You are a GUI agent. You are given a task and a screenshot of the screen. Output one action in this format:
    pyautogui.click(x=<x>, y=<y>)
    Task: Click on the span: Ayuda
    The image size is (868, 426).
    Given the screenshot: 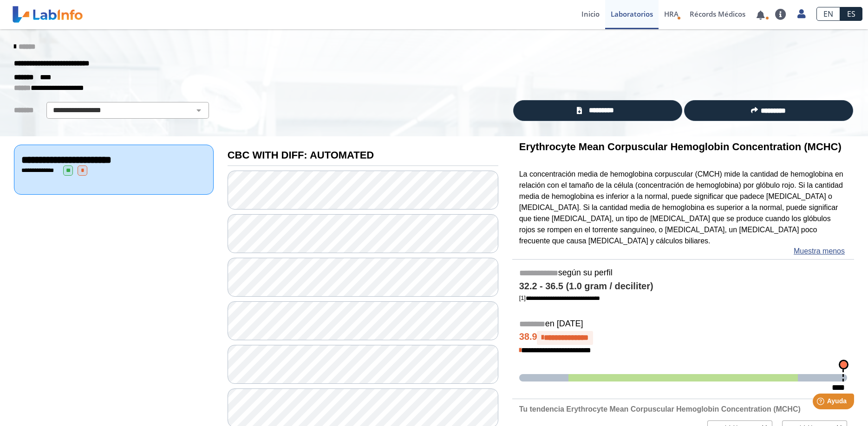 What is the action you would take?
    pyautogui.click(x=51, y=11)
    